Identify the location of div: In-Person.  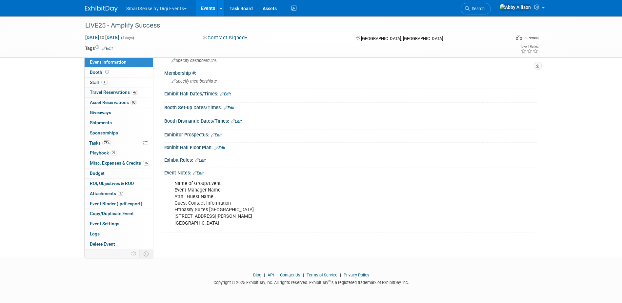
(531, 38).